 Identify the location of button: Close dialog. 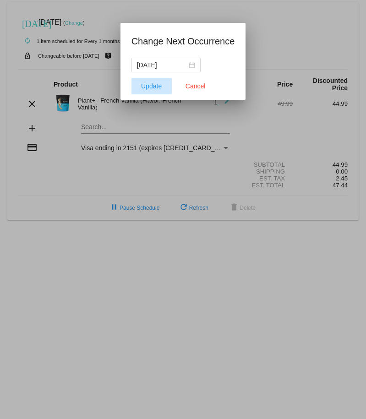
(196, 86).